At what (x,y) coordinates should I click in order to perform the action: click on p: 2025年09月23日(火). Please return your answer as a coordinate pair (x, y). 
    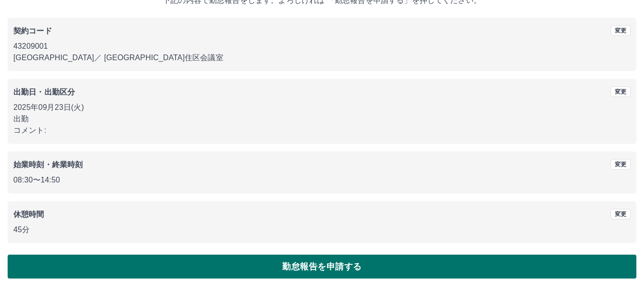
    Looking at the image, I should click on (322, 107).